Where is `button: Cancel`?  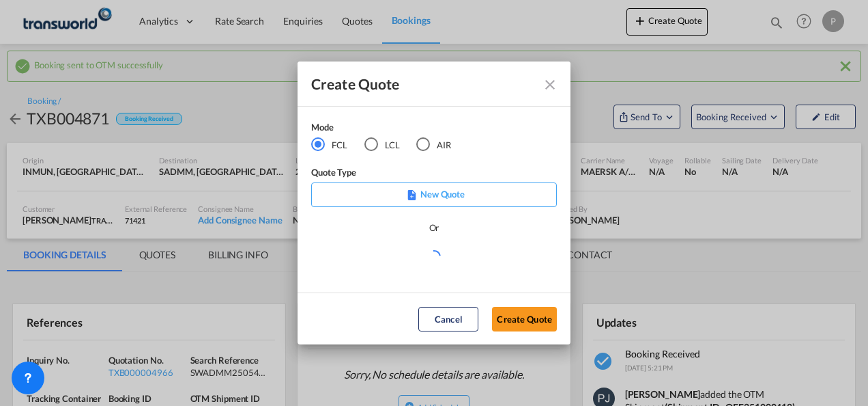
button: Cancel is located at coordinates (449, 319).